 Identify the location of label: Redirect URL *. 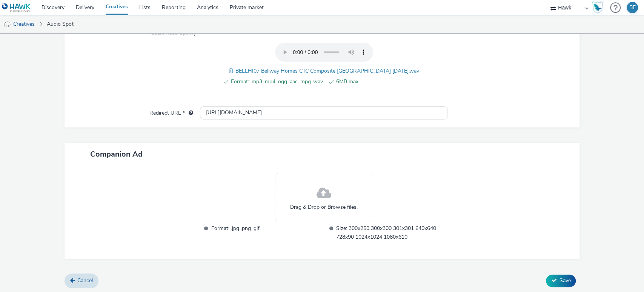
(172, 111).